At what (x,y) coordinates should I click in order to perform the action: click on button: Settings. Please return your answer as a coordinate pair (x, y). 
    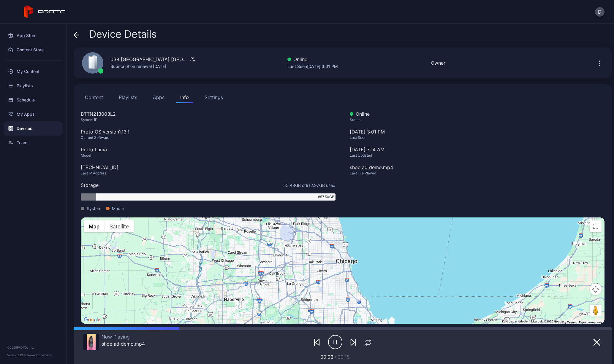
    Looking at the image, I should click on (214, 98).